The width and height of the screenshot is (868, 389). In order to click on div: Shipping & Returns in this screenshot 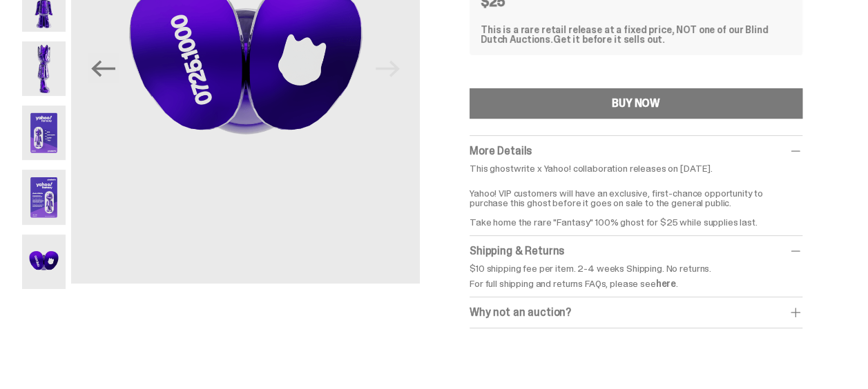, I will do `click(636, 251)`.